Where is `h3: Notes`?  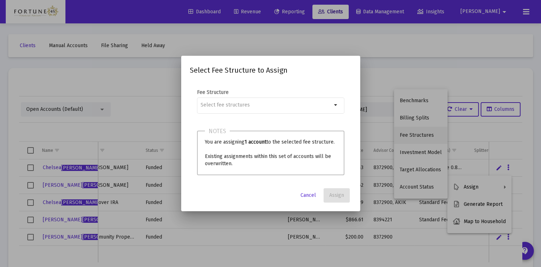
h3: Notes is located at coordinates (217, 131).